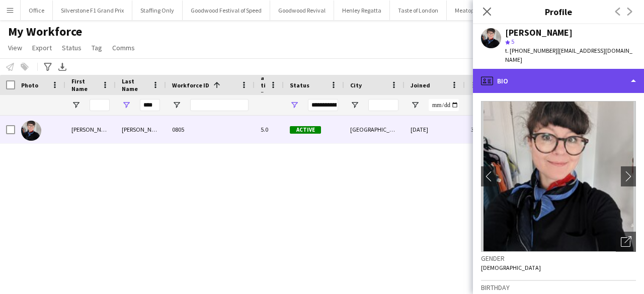 The width and height of the screenshot is (644, 294). I want to click on div: 0805, so click(210, 129).